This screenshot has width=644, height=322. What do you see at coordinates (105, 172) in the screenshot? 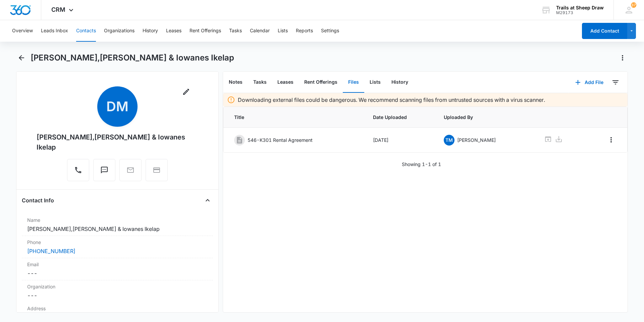
I see `a: Text` at bounding box center [105, 172].